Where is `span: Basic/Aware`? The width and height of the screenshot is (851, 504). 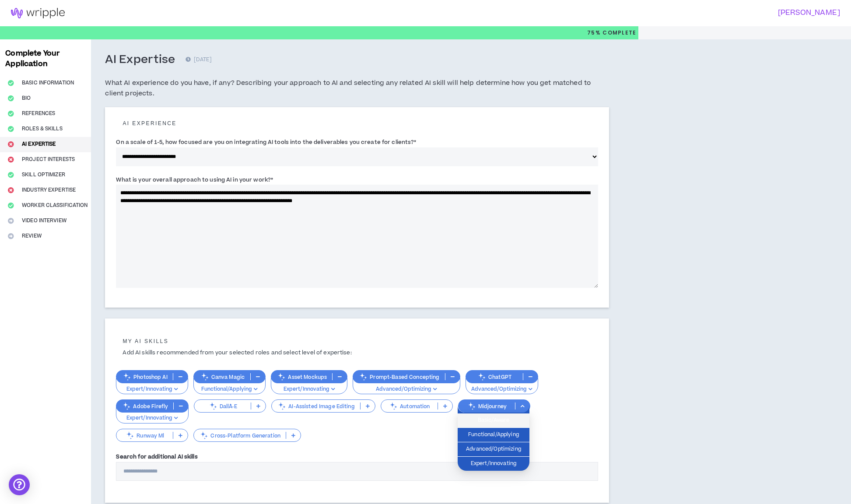 span: Basic/Aware is located at coordinates (493, 420).